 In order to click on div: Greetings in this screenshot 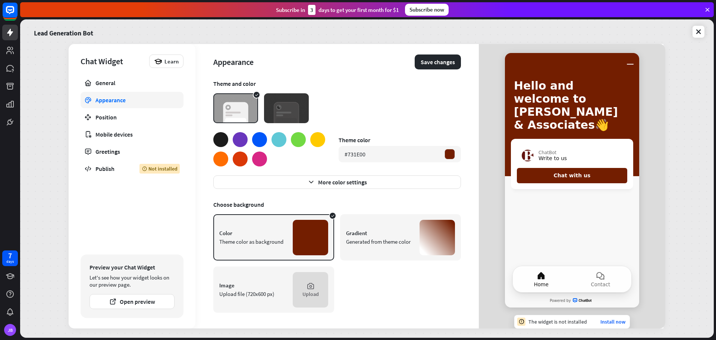, I will do `click(132, 151)`.